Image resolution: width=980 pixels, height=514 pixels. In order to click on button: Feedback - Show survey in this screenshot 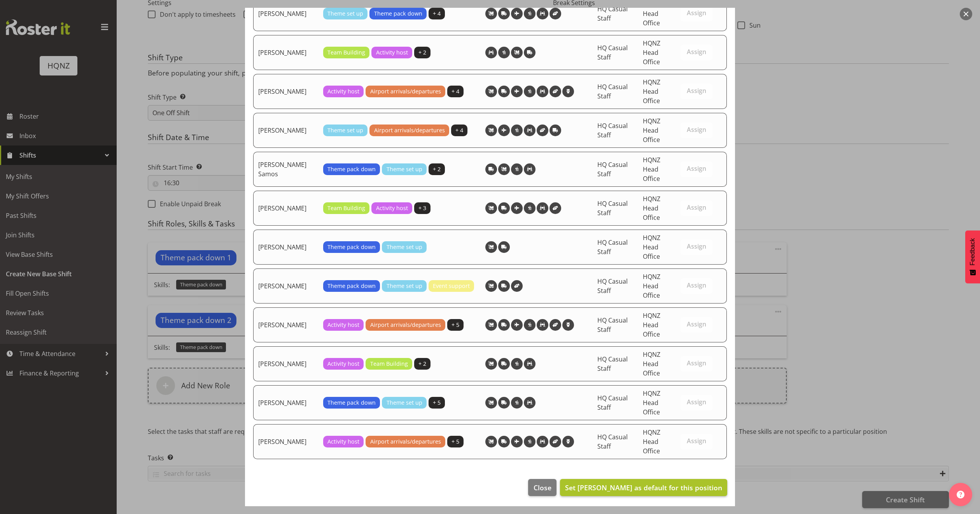, I will do `click(972, 257)`.